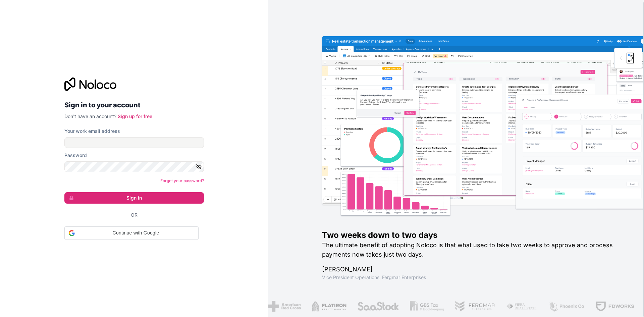  I want to click on input: Email address, so click(134, 142).